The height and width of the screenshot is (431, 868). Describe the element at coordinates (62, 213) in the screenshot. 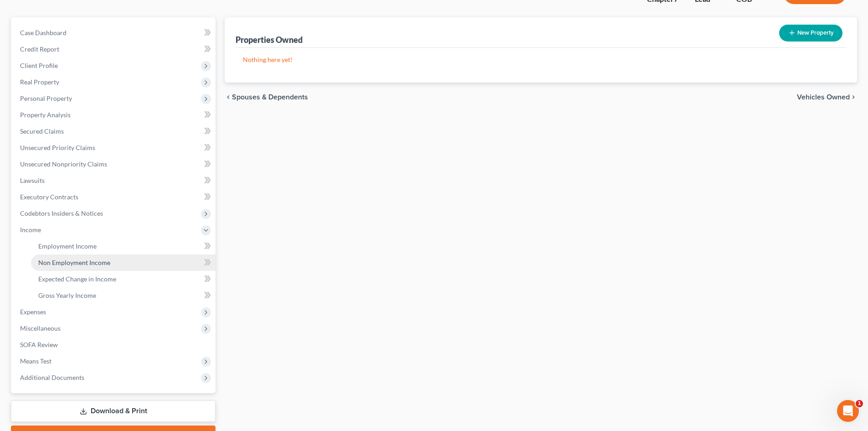

I see `span: Codebtors Insiders & Notices` at that location.